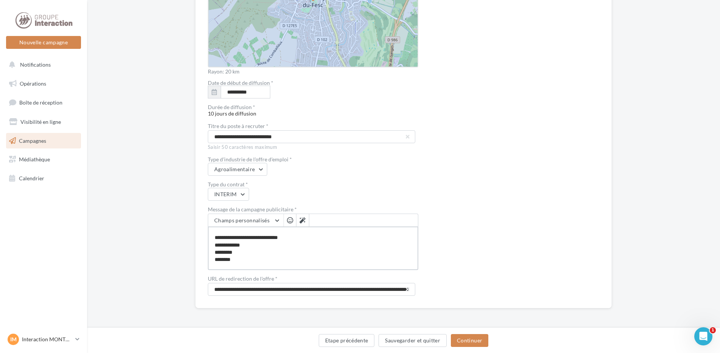 This screenshot has height=353, width=720. What do you see at coordinates (44, 178) in the screenshot?
I see `a: Calendrier` at bounding box center [44, 178].